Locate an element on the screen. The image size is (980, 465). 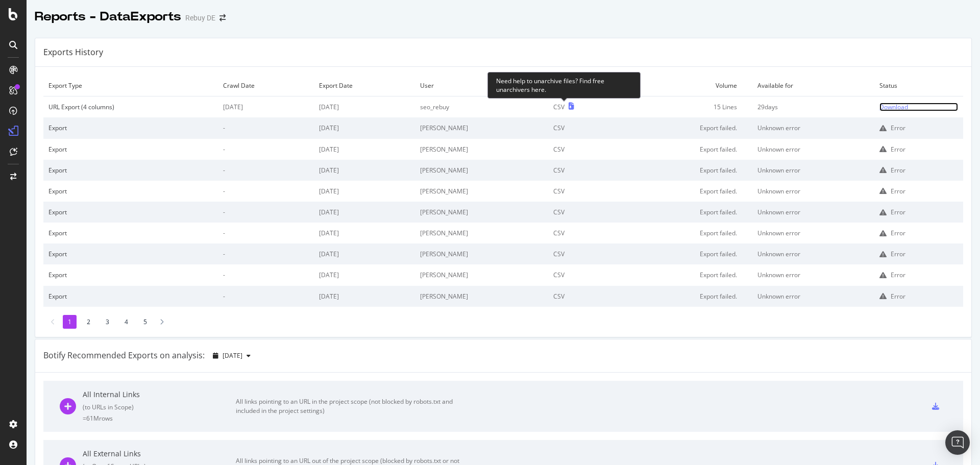
div: = 61M rows is located at coordinates (160, 418).